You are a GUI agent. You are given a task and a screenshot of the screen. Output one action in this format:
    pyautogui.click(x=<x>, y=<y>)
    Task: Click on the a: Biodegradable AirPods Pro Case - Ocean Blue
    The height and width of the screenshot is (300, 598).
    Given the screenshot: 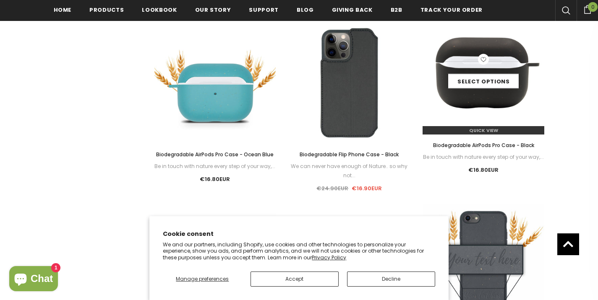 What is the action you would take?
    pyautogui.click(x=215, y=155)
    